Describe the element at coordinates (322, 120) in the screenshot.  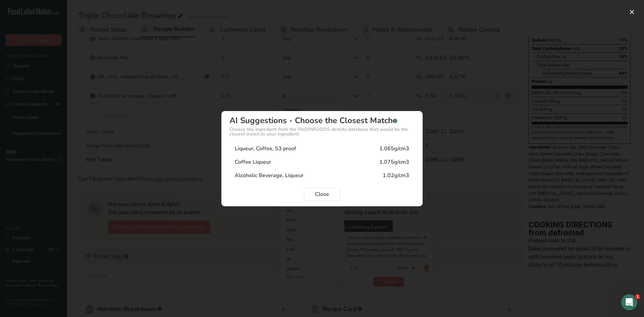
I see `div: AI Suggestions - Choose the Closest Match` at that location.